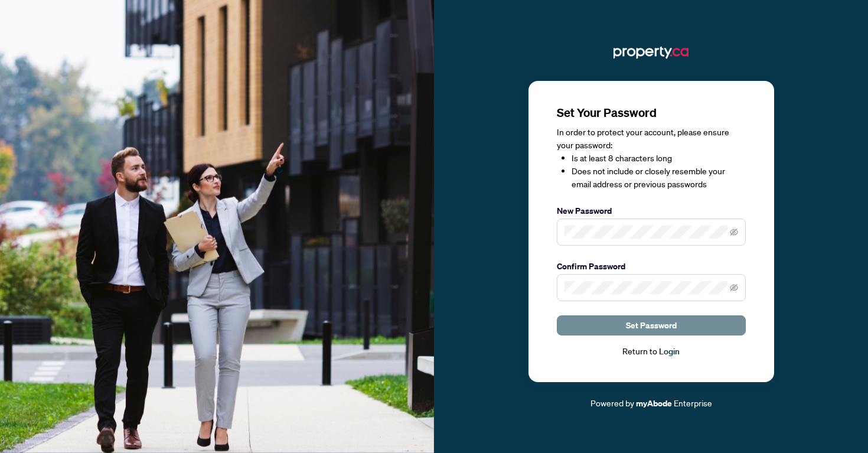 The image size is (868, 453). Describe the element at coordinates (692, 402) in the screenshot. I see `span: Enterprise` at that location.